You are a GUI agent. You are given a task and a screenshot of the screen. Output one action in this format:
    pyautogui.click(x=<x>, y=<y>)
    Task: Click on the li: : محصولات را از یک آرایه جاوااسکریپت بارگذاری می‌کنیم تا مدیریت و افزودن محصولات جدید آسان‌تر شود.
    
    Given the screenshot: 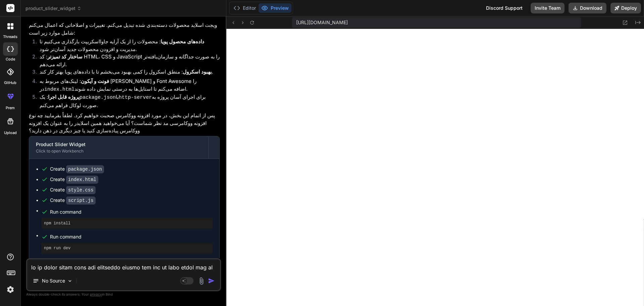 What is the action you would take?
    pyautogui.click(x=127, y=46)
    